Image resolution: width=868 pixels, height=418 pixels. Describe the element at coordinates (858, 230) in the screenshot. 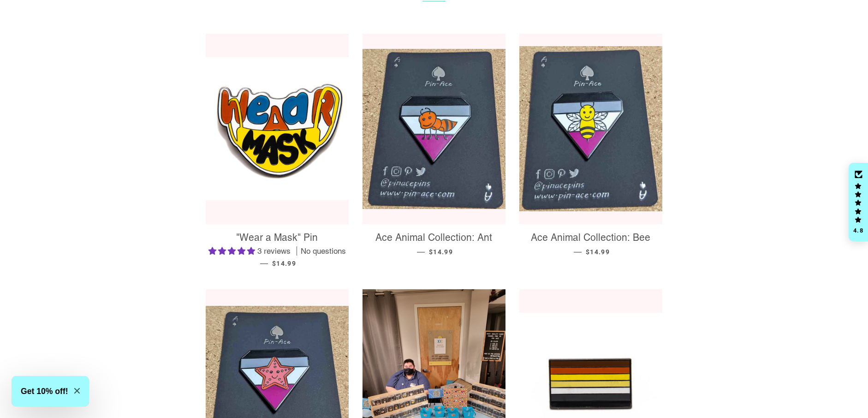

I see `div: 4.8` at that location.